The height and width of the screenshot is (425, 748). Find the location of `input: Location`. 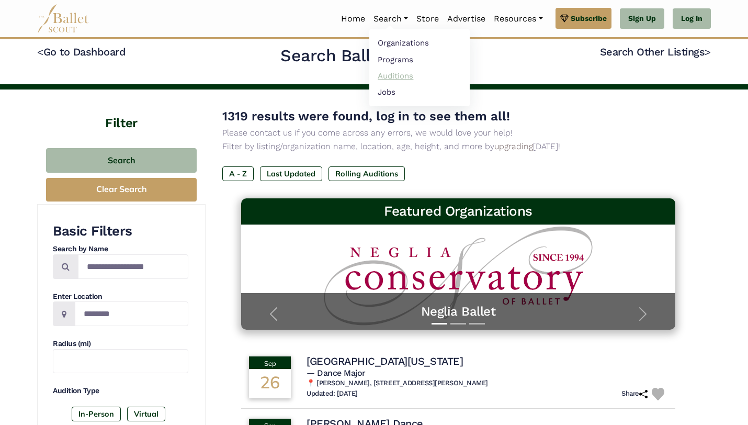

input: Location is located at coordinates (131, 313).